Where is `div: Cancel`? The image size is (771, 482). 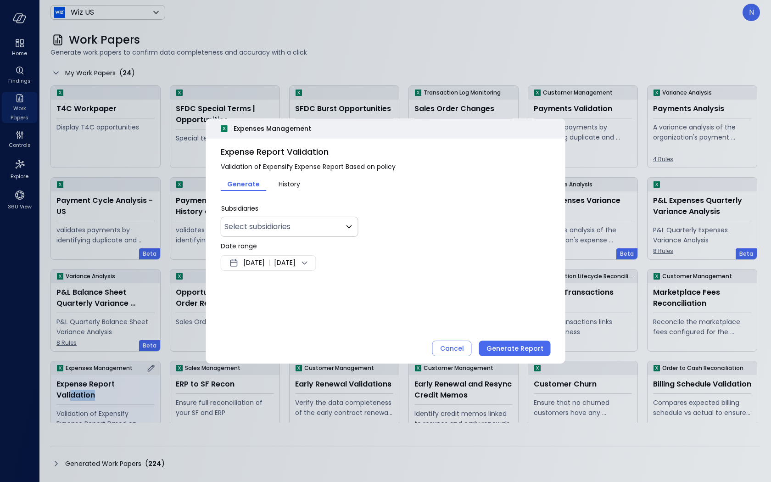 div: Cancel is located at coordinates (452, 348).